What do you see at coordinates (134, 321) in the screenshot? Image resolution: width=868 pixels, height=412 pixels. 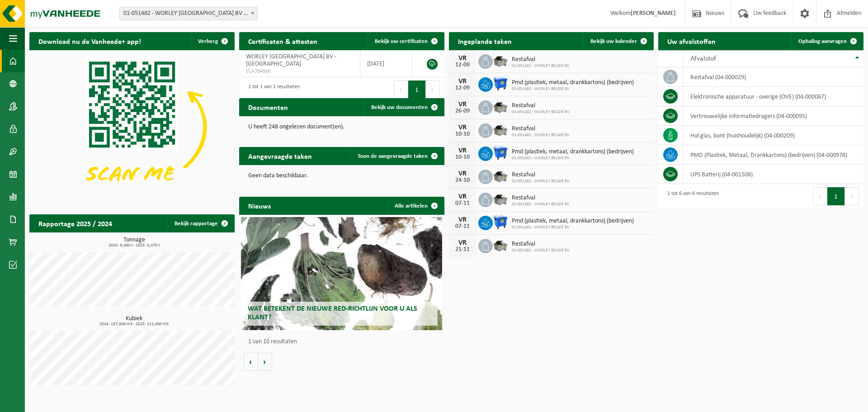 I see `h3: Kubiek` at bounding box center [134, 321].